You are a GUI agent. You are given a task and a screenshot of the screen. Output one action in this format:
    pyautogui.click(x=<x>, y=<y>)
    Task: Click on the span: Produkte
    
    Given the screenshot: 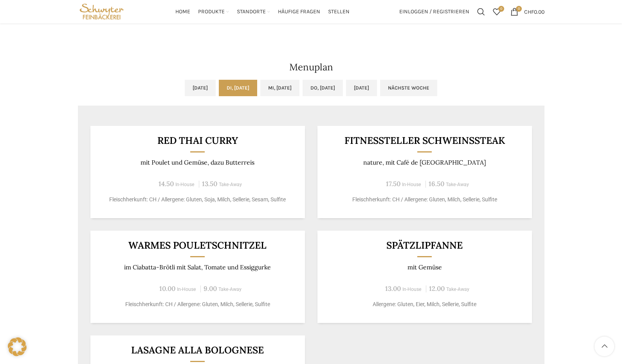 What is the action you would take?
    pyautogui.click(x=212, y=12)
    